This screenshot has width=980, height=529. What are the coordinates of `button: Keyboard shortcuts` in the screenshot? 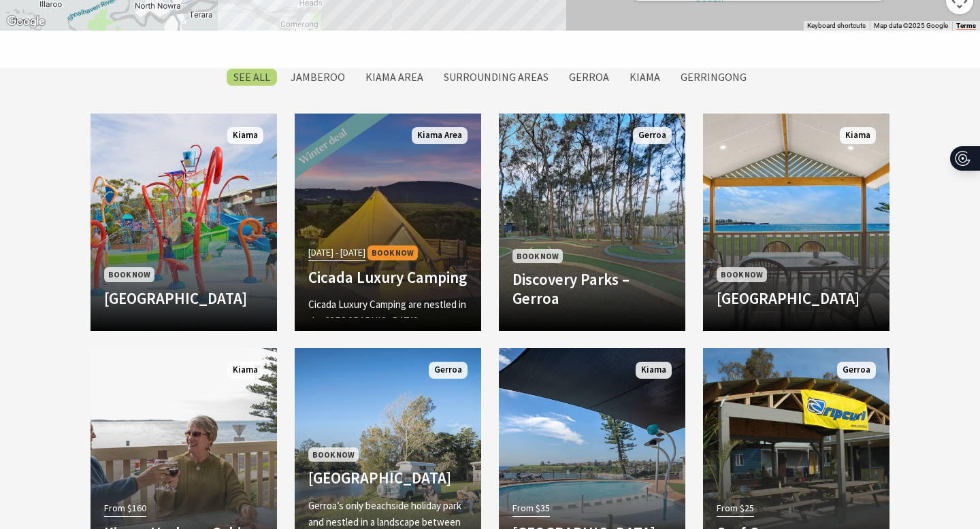 It's located at (836, 26).